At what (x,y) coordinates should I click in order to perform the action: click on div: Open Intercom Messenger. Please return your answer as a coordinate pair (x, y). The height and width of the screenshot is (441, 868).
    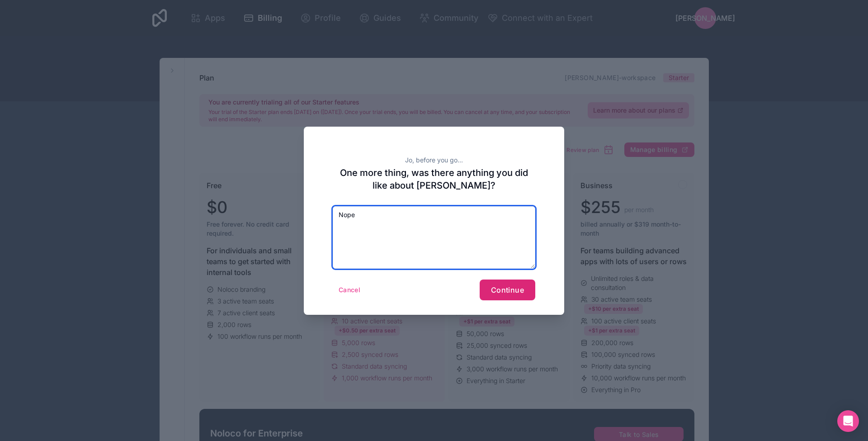
    Looking at the image, I should click on (848, 421).